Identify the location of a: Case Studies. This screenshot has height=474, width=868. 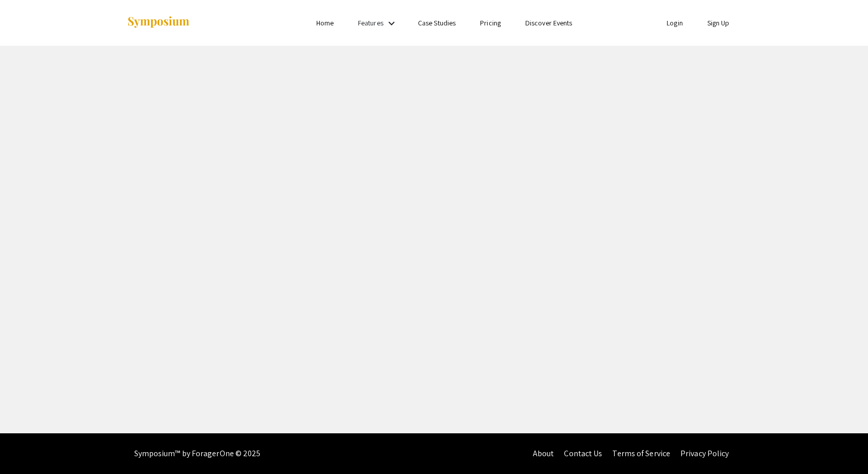
(437, 23).